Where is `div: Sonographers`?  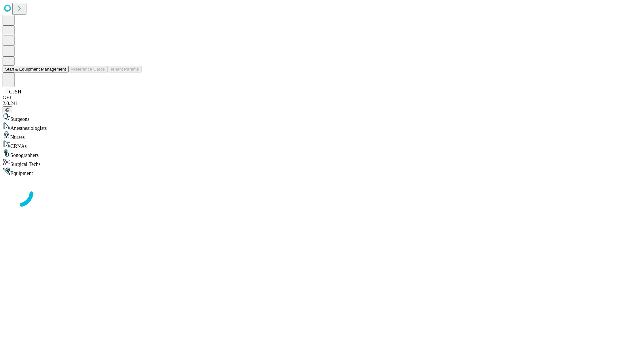
div: Sonographers is located at coordinates (309, 154).